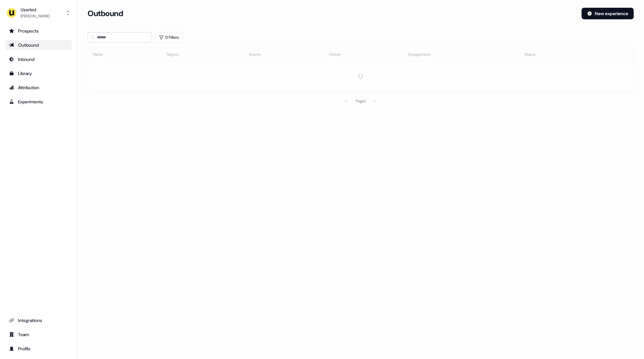 Image resolution: width=644 pixels, height=359 pixels. What do you see at coordinates (38, 73) in the screenshot?
I see `a: Go to templates` at bounding box center [38, 73].